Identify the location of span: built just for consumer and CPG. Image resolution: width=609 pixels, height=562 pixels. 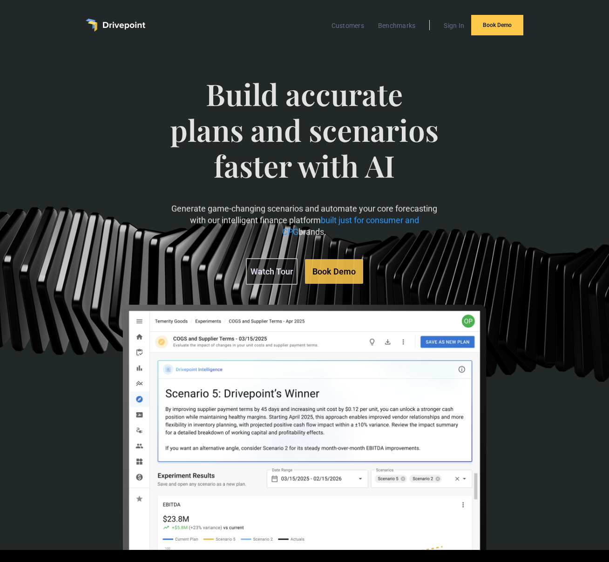
(350, 226).